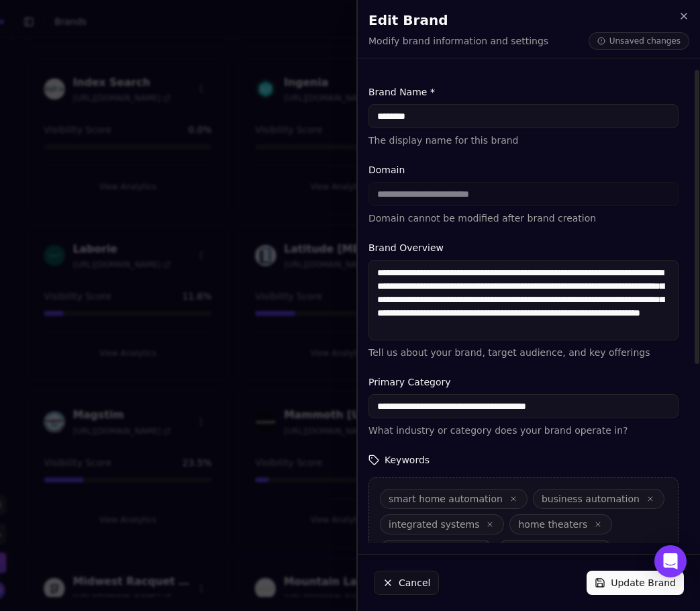  What do you see at coordinates (459, 41) in the screenshot?
I see `p: Modify brand information and settings` at bounding box center [459, 41].